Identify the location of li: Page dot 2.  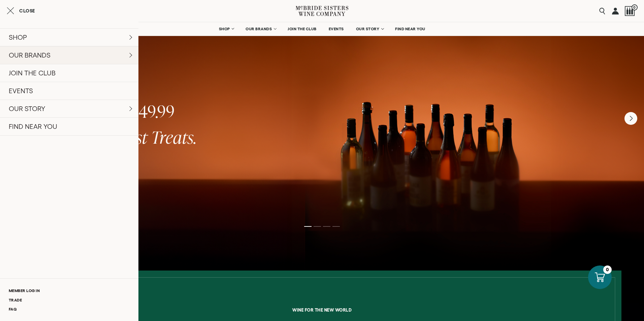
(317, 227).